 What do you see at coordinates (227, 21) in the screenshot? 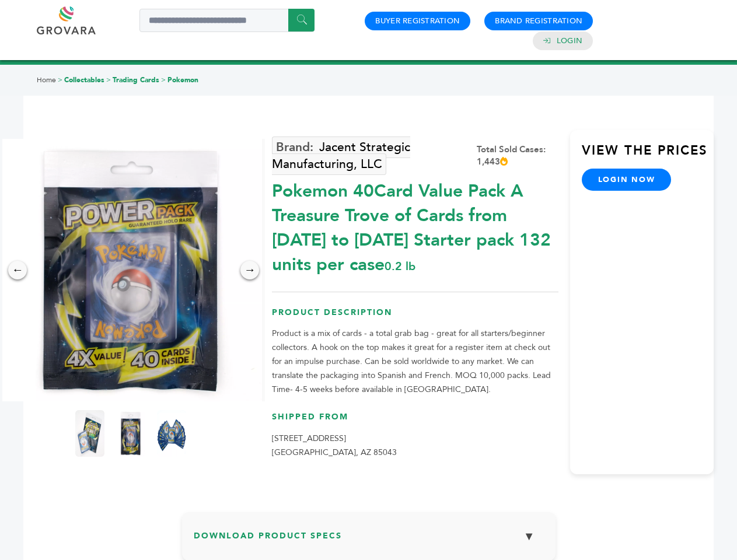
I see `input: Search a product or brand...` at bounding box center [227, 21].